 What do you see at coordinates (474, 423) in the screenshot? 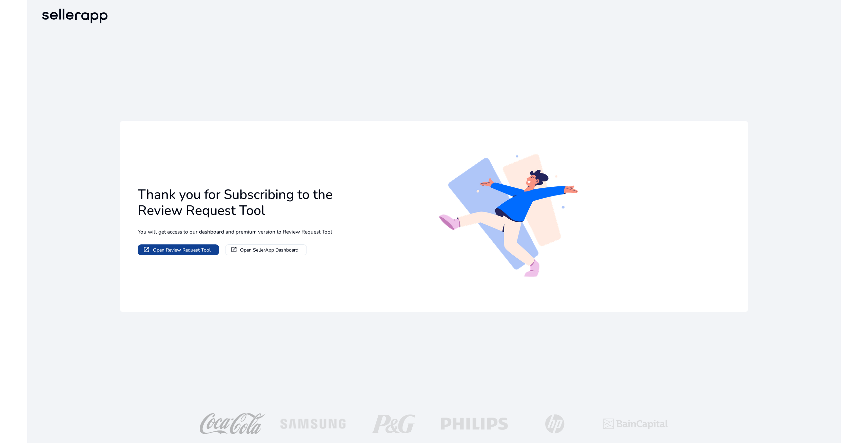
I see `img: philips-logo-white.png` at bounding box center [474, 423].